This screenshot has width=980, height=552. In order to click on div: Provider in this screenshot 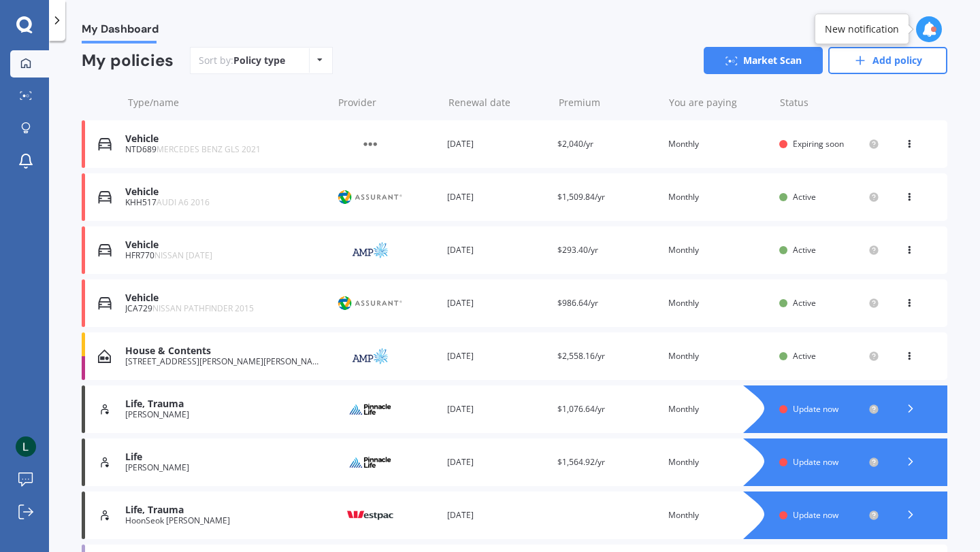, I will do `click(388, 103)`.